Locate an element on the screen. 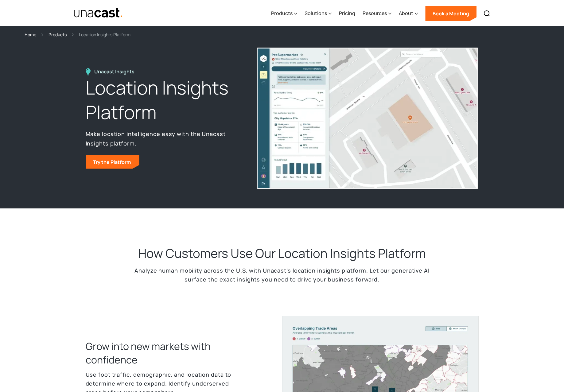  p: Make location intelligence easy with the Unacast Insights platform. is located at coordinates (164, 139).